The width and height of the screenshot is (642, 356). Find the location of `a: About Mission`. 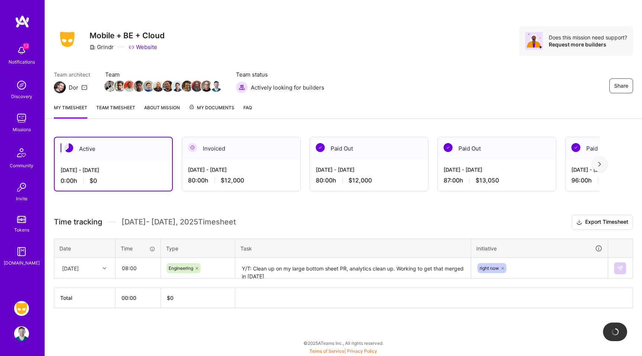

a: About Mission is located at coordinates (162, 111).